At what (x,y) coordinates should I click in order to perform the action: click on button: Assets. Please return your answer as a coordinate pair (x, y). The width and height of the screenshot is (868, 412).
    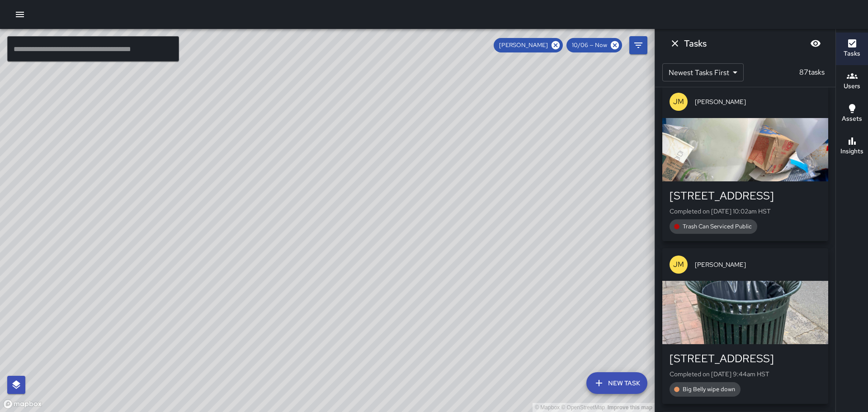
    Looking at the image, I should click on (851, 114).